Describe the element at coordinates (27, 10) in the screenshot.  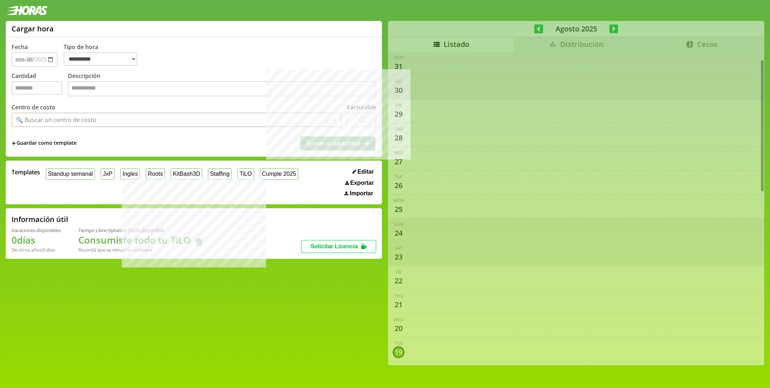
I see `img: logotipo` at that location.